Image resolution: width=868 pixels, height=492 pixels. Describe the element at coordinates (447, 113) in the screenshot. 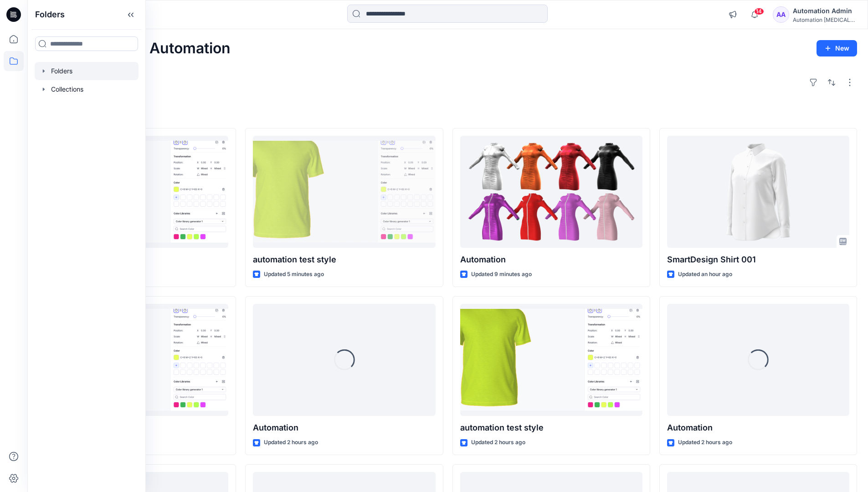

I see `h4: Styles` at that location.